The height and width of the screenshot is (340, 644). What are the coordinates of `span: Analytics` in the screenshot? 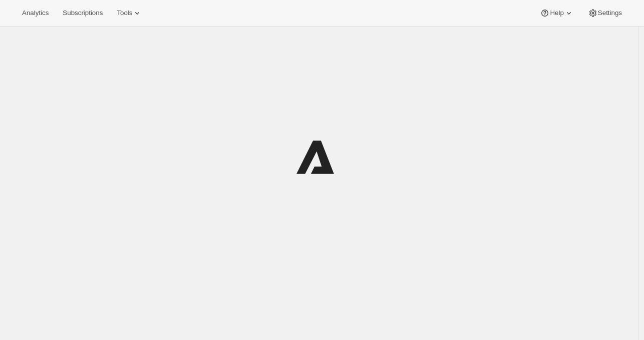 It's located at (35, 13).